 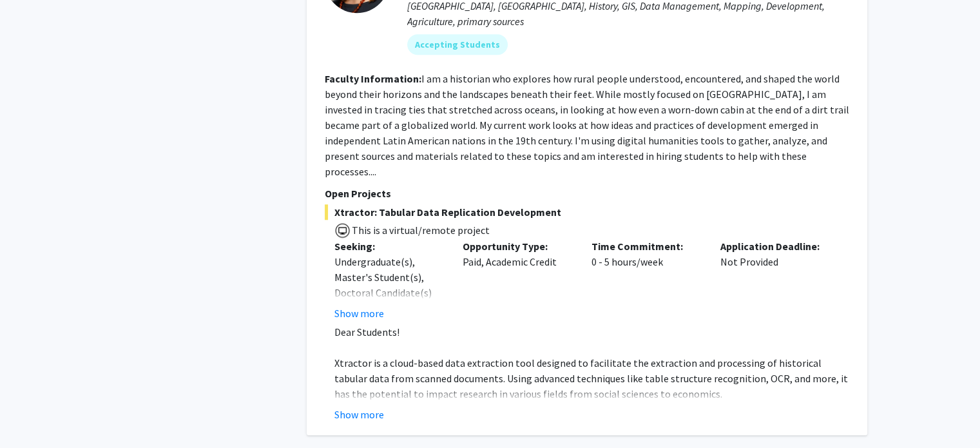 What do you see at coordinates (587, 125) in the screenshot?
I see `fg-read-more: I am a historian who explores how rural people understood, encountered, and shaped the world beyo...` at bounding box center [587, 125].